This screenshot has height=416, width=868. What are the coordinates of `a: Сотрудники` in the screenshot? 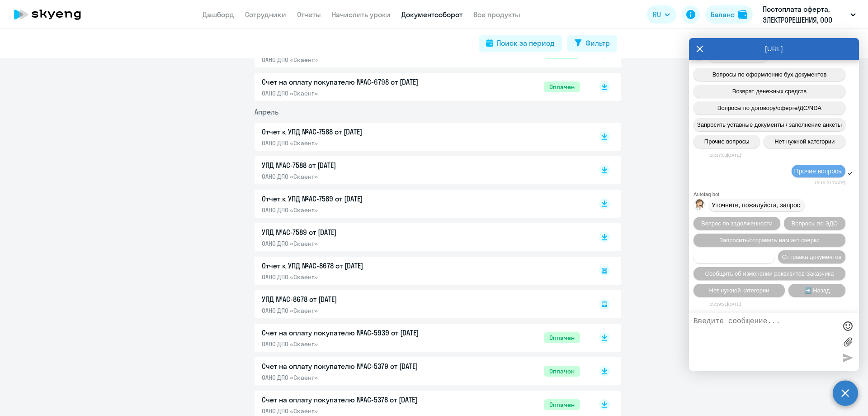 It's located at (266, 14).